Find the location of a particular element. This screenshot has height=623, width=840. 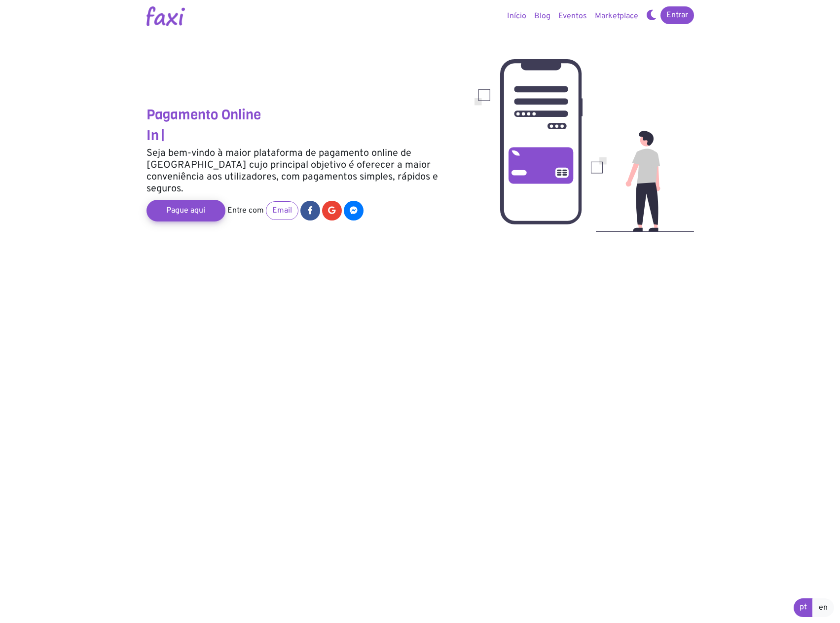

a: Início is located at coordinates (516, 16).